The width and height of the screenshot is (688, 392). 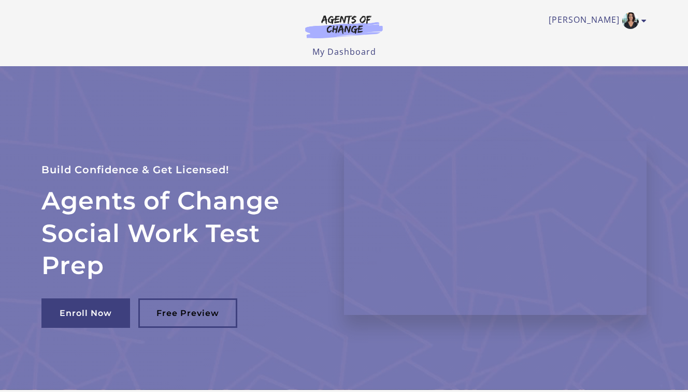 What do you see at coordinates (180, 170) in the screenshot?
I see `p: Build Confidence & Get Licensed!` at bounding box center [180, 170].